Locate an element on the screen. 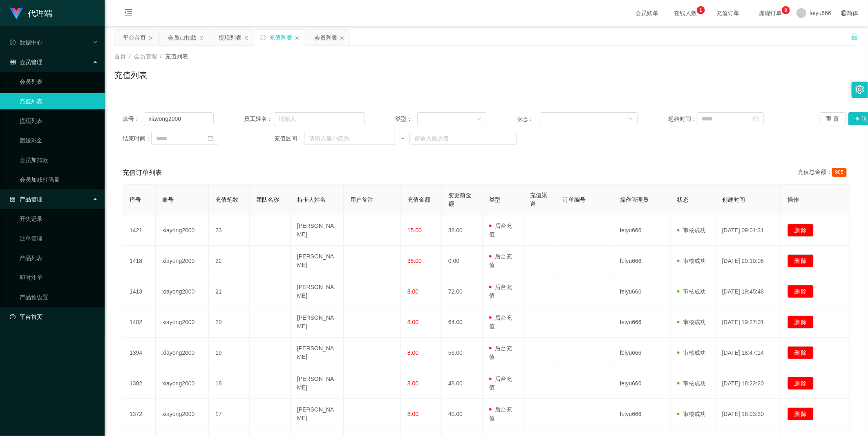 The image size is (868, 436). td: 0.00 is located at coordinates (462, 261).